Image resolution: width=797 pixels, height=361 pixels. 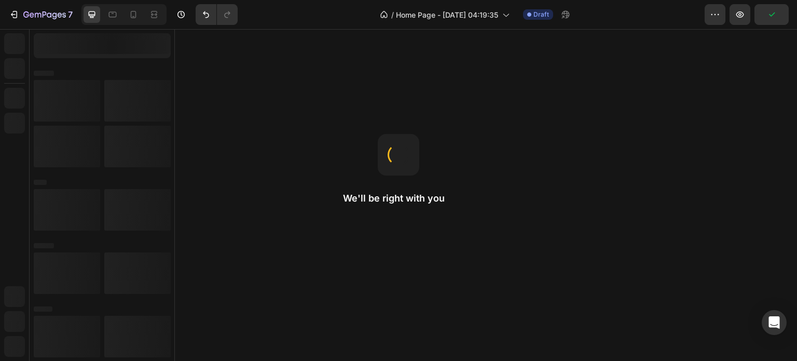 What do you see at coordinates (216, 15) in the screenshot?
I see `div: Undo/Redo` at bounding box center [216, 15].